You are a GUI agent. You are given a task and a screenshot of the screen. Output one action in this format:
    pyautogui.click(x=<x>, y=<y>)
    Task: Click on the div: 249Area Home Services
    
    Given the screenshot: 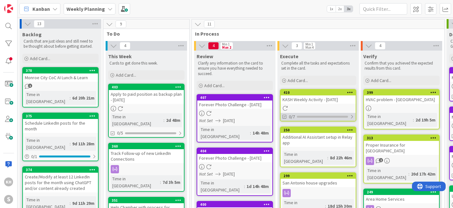 What is the action you would take?
    pyautogui.click(x=402, y=196)
    